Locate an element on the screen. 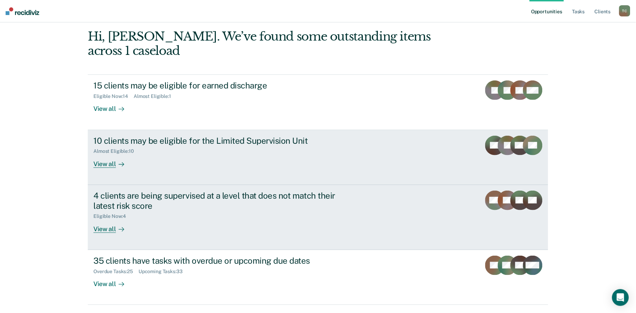  div: Eligible Now : 4 is located at coordinates (112, 216).